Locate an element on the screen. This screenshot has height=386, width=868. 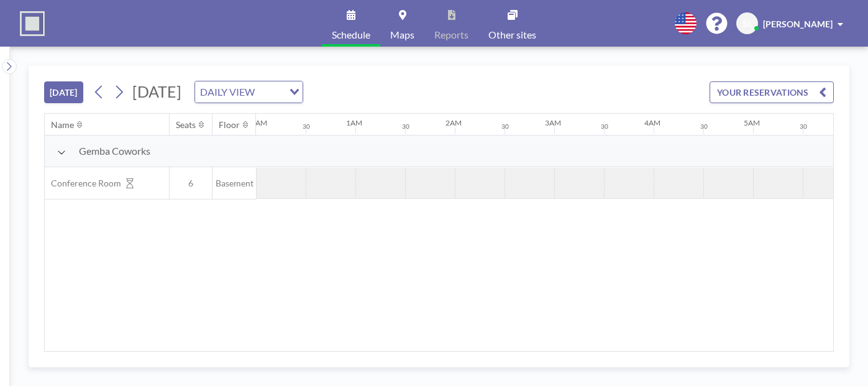
input: Search for option is located at coordinates (270, 92).